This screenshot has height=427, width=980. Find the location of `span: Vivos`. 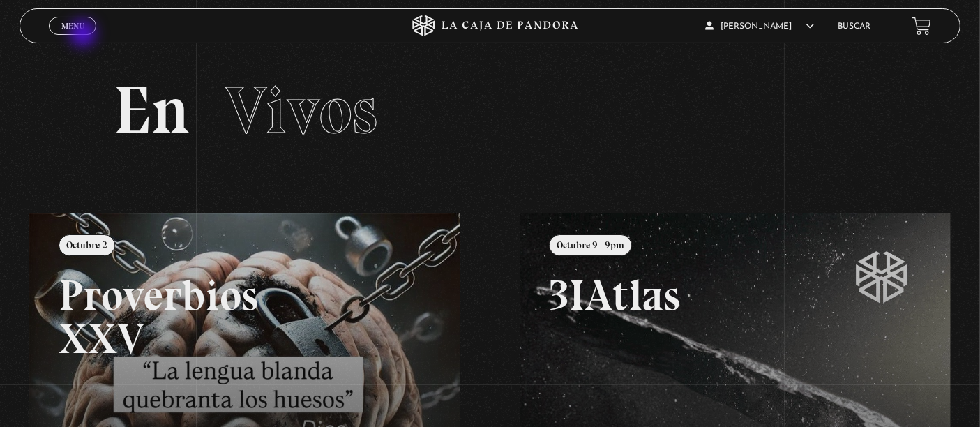

span: Vivos is located at coordinates (301, 111).